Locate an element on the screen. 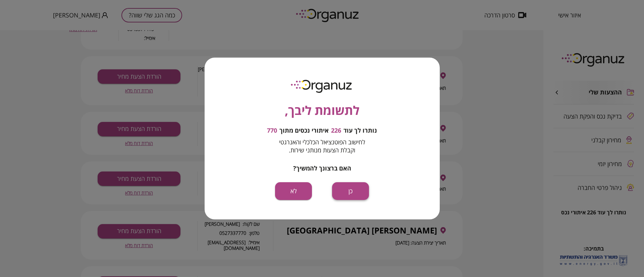 Image resolution: width=644 pixels, height=277 pixels. span: 226 is located at coordinates (336, 130).